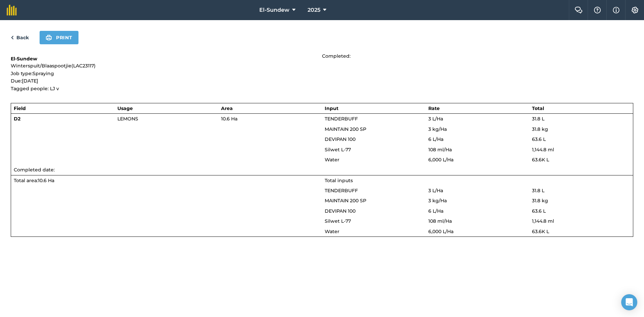  What do you see at coordinates (17, 118) in the screenshot?
I see `strong: D2` at bounding box center [17, 118].